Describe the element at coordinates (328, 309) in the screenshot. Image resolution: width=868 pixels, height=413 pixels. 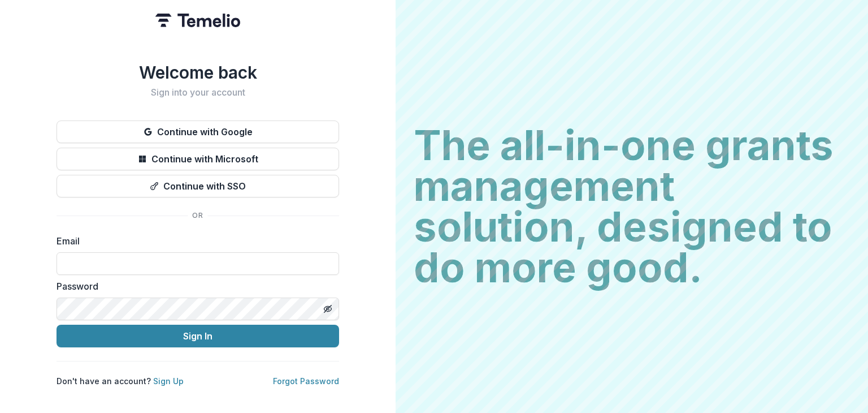
I see `button: Toggle password visibility` at that location.